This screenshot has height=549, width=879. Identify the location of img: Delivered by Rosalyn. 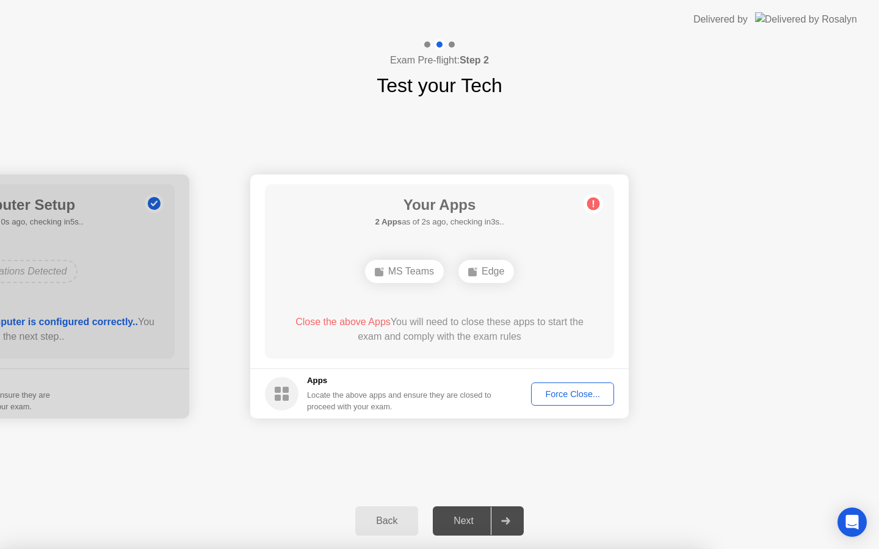
(805, 19).